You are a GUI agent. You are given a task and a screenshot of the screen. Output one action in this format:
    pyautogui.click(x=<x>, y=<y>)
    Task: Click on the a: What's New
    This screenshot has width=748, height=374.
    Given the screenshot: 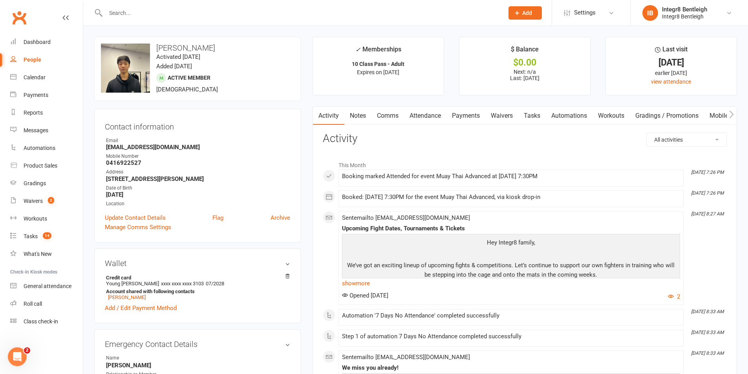 What is the action you would take?
    pyautogui.click(x=46, y=254)
    